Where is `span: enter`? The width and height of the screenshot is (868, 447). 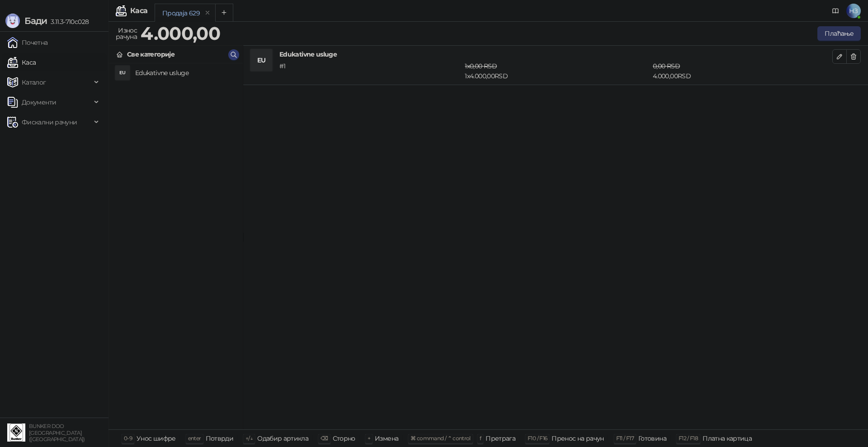 span: enter is located at coordinates (194, 438).